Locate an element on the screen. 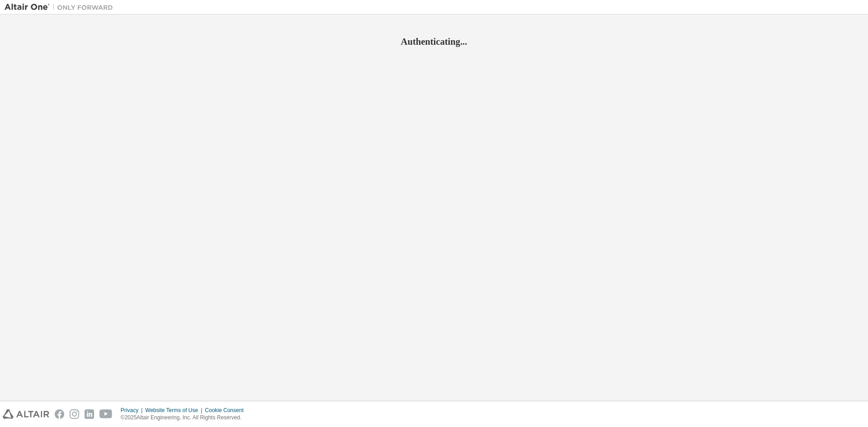 Image resolution: width=868 pixels, height=427 pixels. img: Altair One is located at coordinates (61, 7).